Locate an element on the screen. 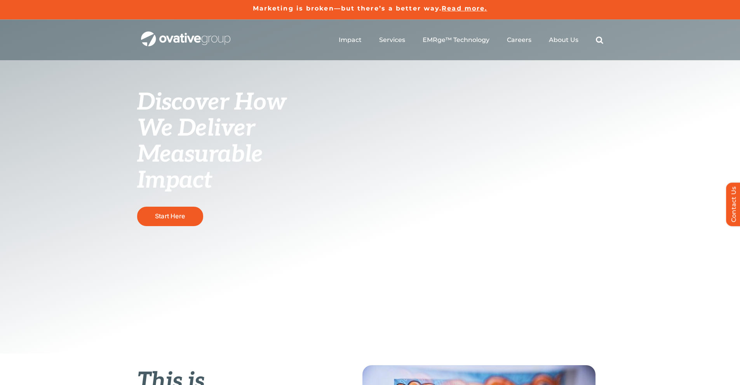  a: Read more. is located at coordinates (464, 8).